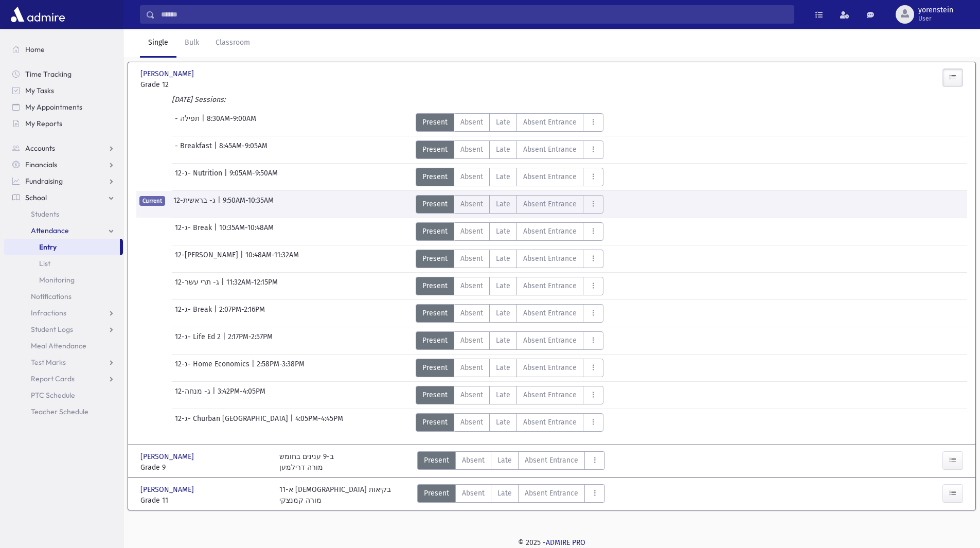 The height and width of the screenshot is (548, 980). I want to click on span: My Reports, so click(44, 123).